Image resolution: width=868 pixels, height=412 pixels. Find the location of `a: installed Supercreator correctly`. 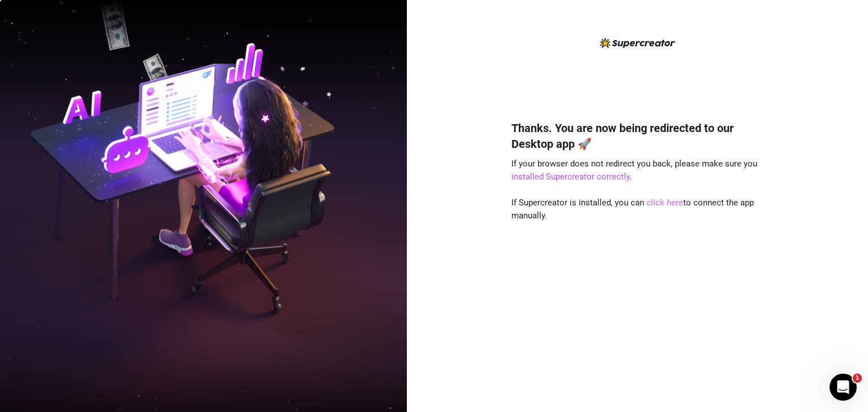

a: installed Supercreator correctly is located at coordinates (570, 176).